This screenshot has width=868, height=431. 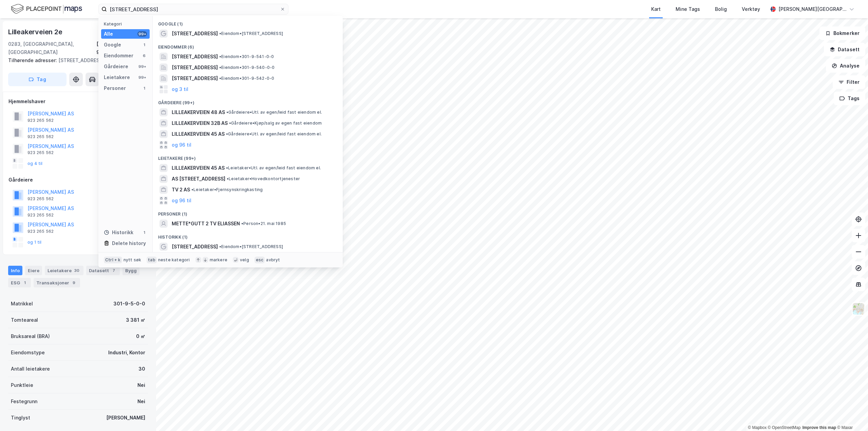 I want to click on div: Historikk, so click(x=119, y=232).